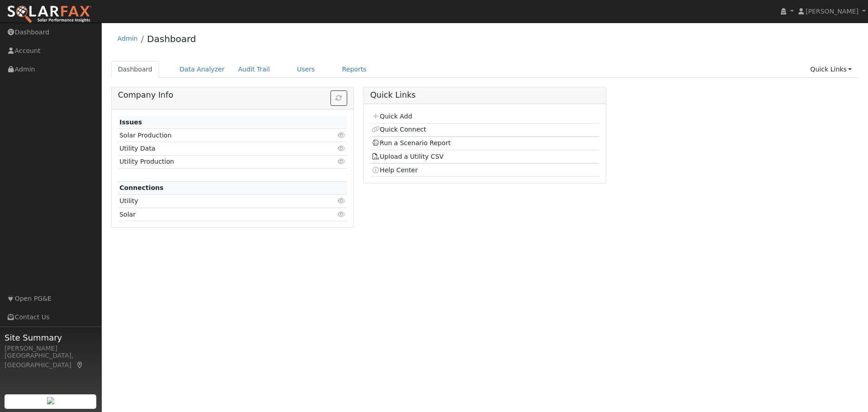 The image size is (868, 412). Describe the element at coordinates (232, 95) in the screenshot. I see `h5: Company Info` at that location.